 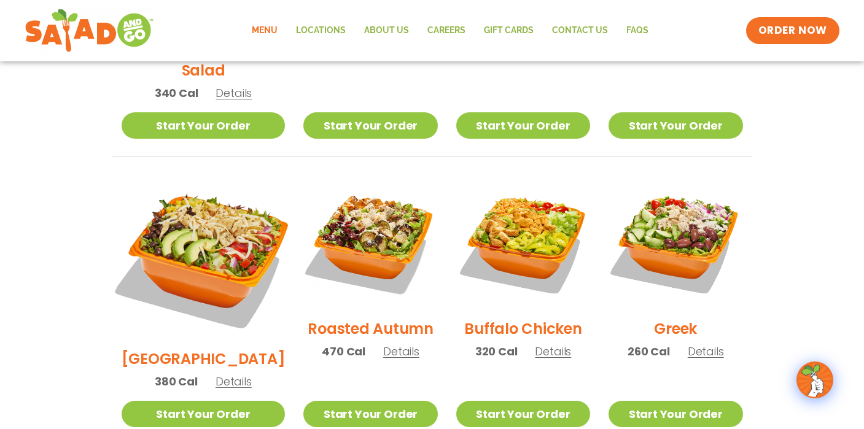 I want to click on a: Menu, so click(x=265, y=31).